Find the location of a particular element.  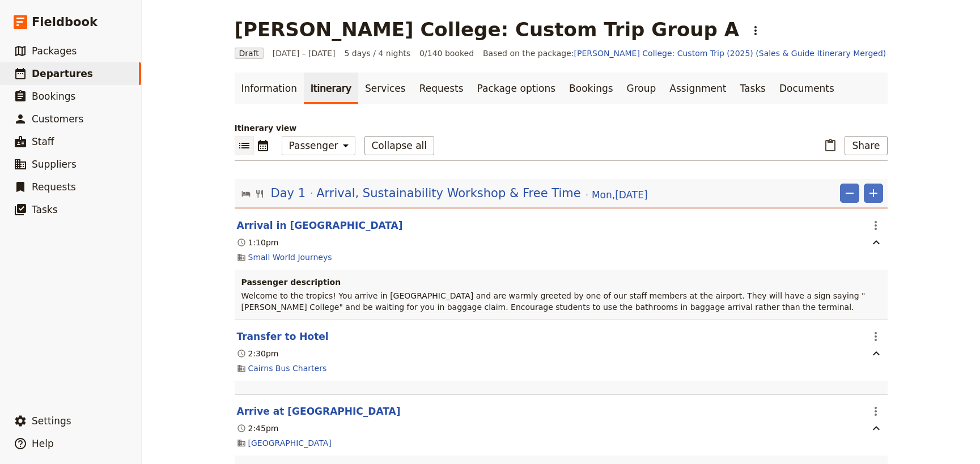

p: Itinerary view is located at coordinates (561, 128).